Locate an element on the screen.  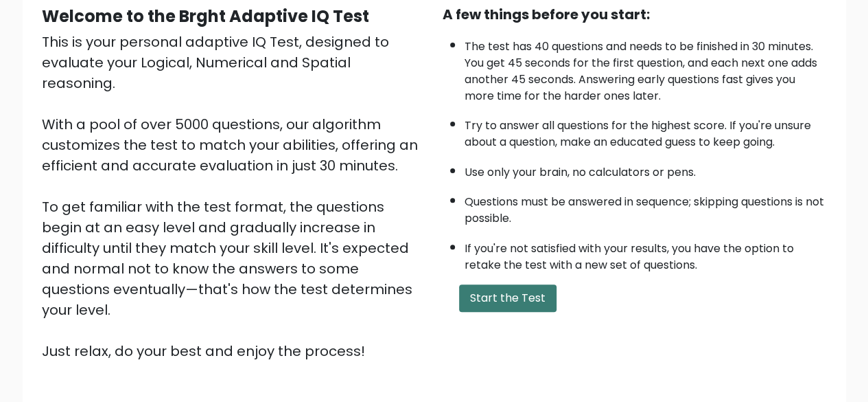
div: This is your personal adaptive IQ Test, designed to evaluate your Logical, Numerical and Spatial ... is located at coordinates (234, 196).